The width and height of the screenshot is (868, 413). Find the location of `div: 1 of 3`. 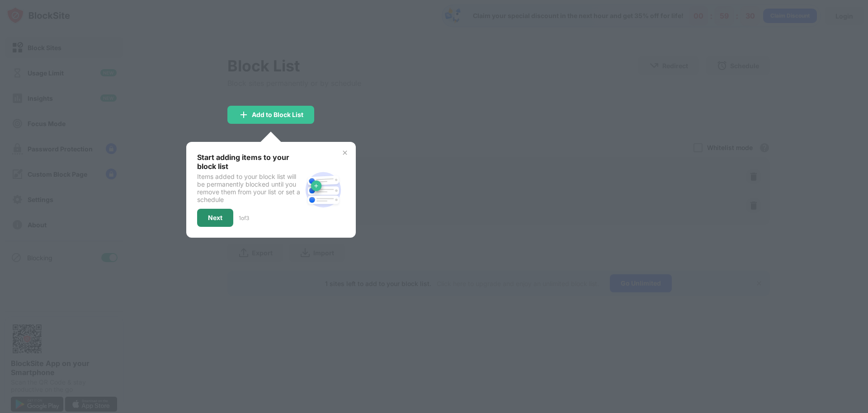

div: 1 of 3 is located at coordinates (244, 218).